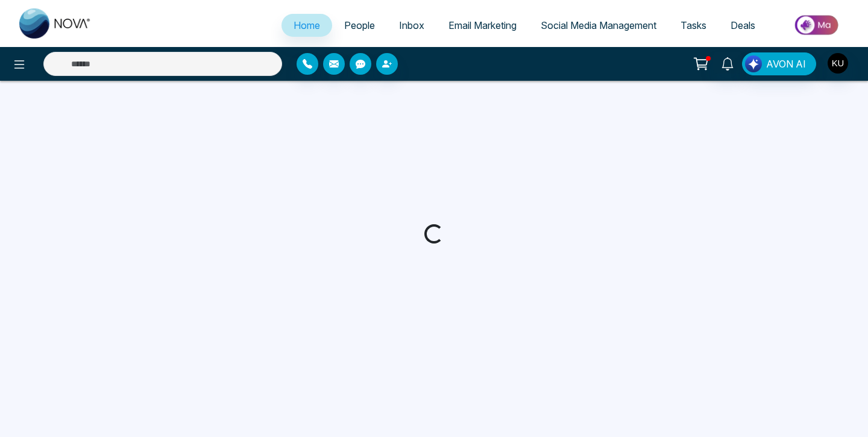 The height and width of the screenshot is (437, 868). What do you see at coordinates (786, 64) in the screenshot?
I see `span: AVON AI` at bounding box center [786, 64].